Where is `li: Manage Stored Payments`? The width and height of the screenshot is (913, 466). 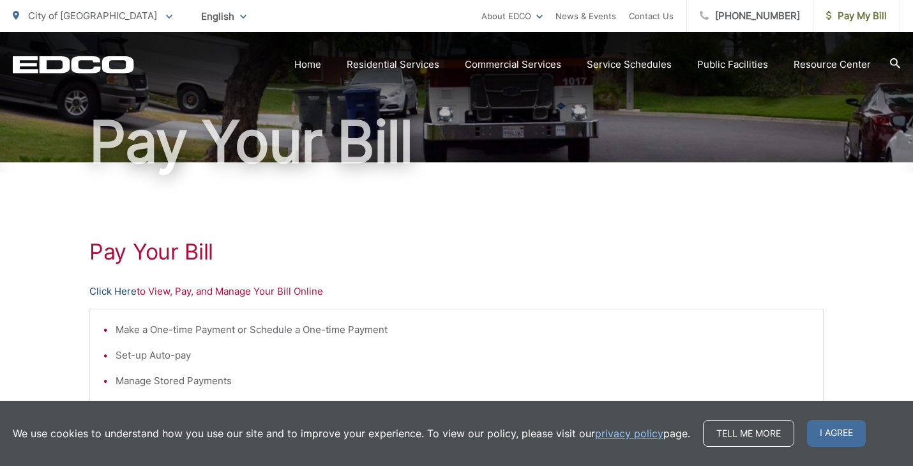 li: Manage Stored Payments is located at coordinates (463, 381).